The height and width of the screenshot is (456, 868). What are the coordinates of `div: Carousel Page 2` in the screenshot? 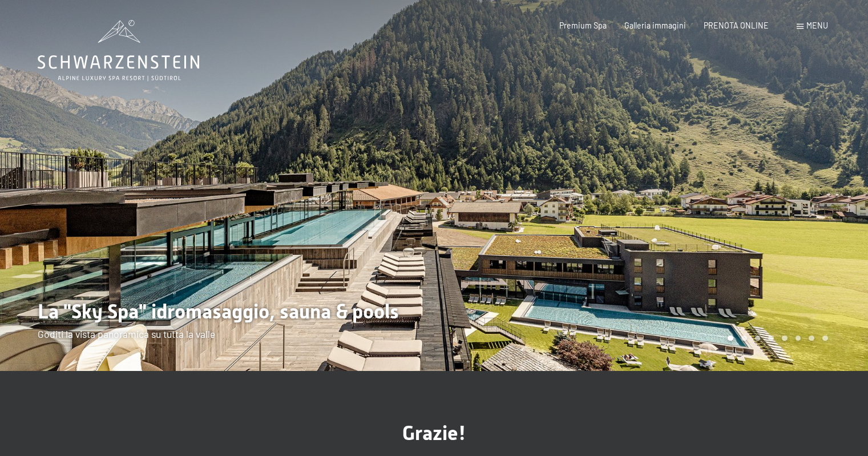 It's located at (744, 338).